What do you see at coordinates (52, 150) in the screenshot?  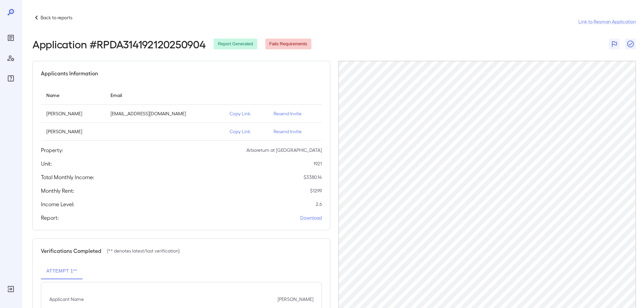 I see `h5: Property:` at bounding box center [52, 150].